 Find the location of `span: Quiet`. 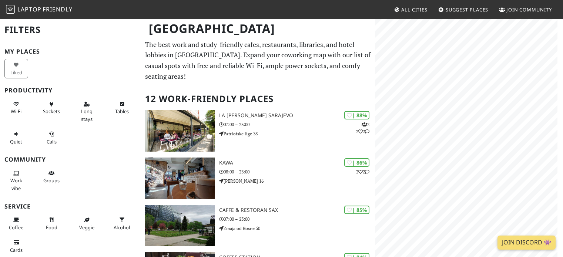

span: Quiet is located at coordinates (16, 142).